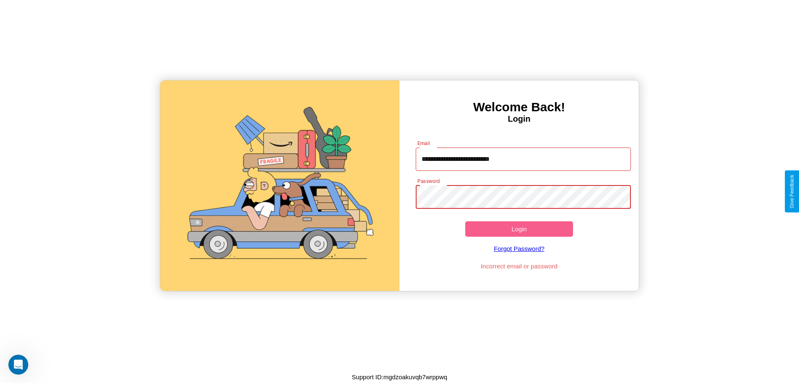 Image resolution: width=799 pixels, height=383 pixels. I want to click on div: Give Feedback, so click(792, 191).